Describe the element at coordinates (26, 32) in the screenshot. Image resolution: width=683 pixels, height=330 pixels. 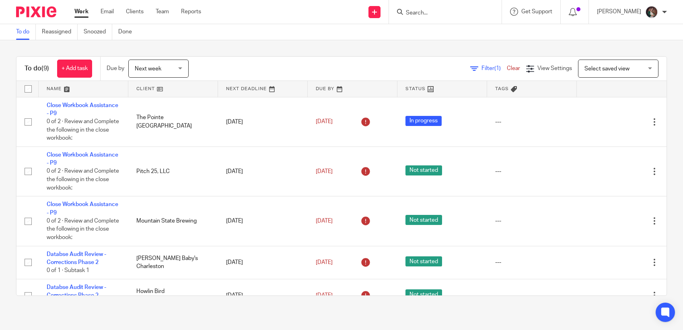
I see `a: To do` at that location.